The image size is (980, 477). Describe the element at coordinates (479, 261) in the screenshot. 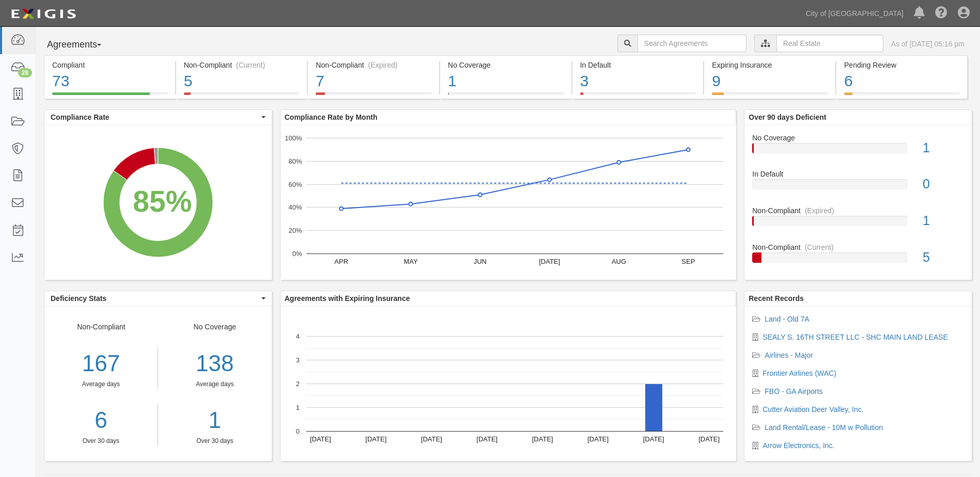

I see `text: JUN` at that location.